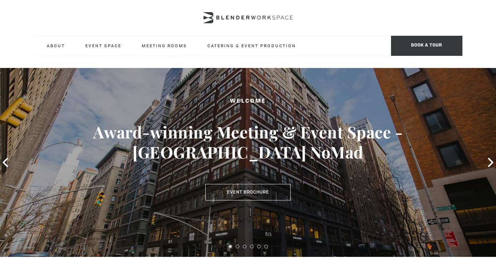  I want to click on span: Book a tour, so click(427, 46).